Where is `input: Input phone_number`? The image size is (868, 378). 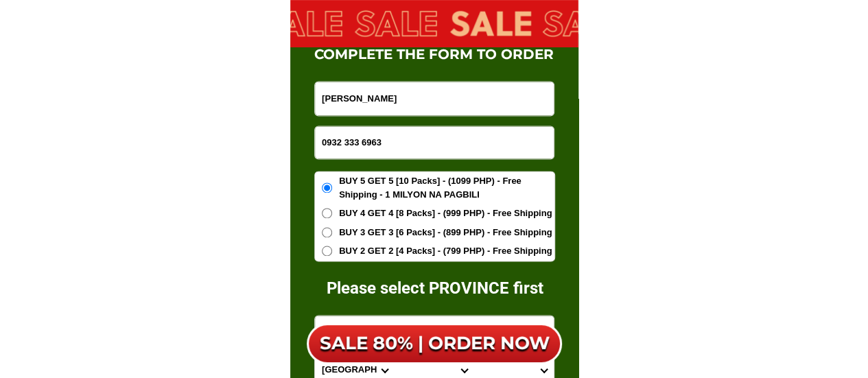
input: Input phone_number is located at coordinates (434, 142).